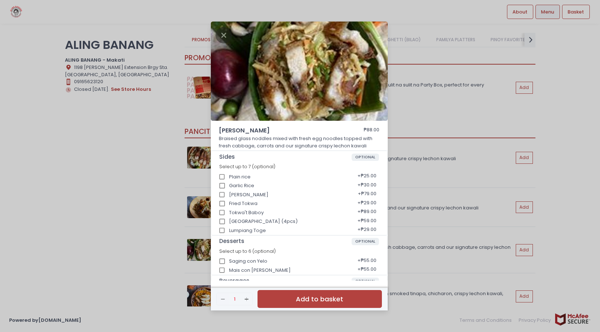 The height and width of the screenshot is (332, 600). Describe the element at coordinates (367, 213) in the screenshot. I see `div: + ₱89.00` at that location.